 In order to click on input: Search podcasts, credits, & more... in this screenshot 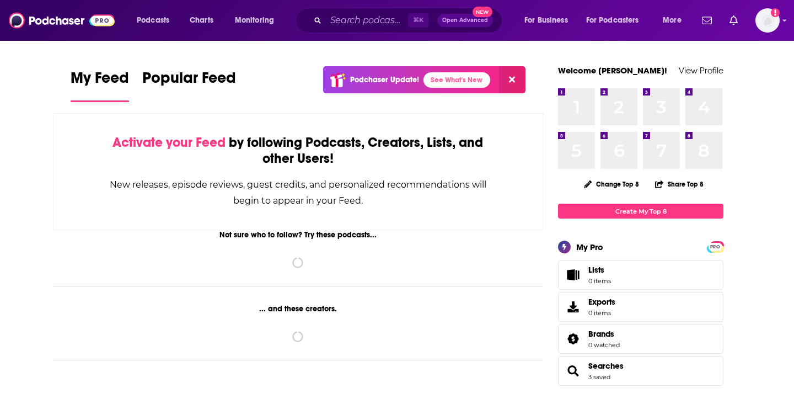, I will do `click(367, 20)`.